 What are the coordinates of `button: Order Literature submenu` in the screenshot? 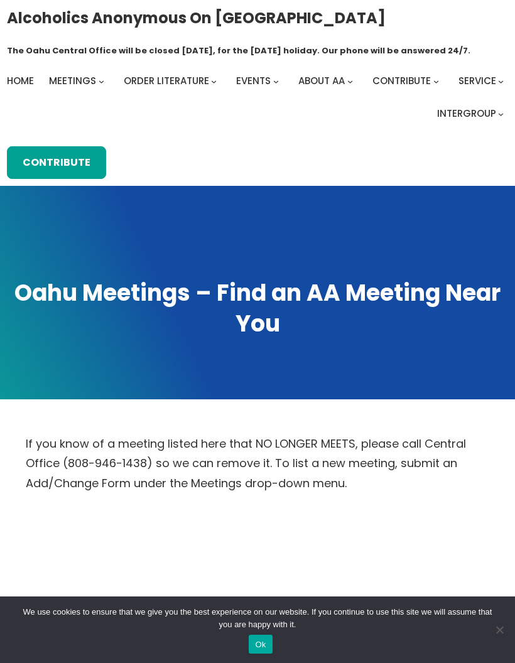 It's located at (214, 81).